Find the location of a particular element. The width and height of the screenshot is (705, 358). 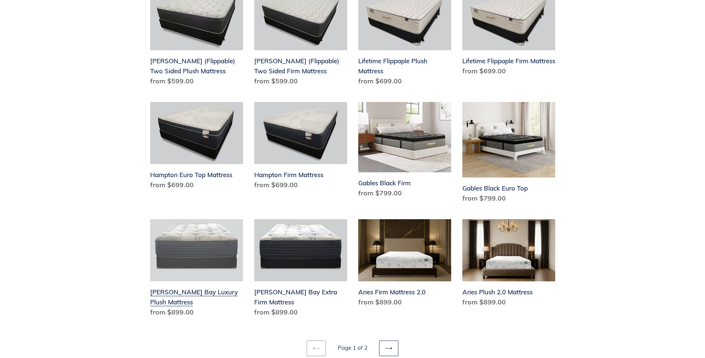

li: Page 1 of 2 is located at coordinates (353, 348).